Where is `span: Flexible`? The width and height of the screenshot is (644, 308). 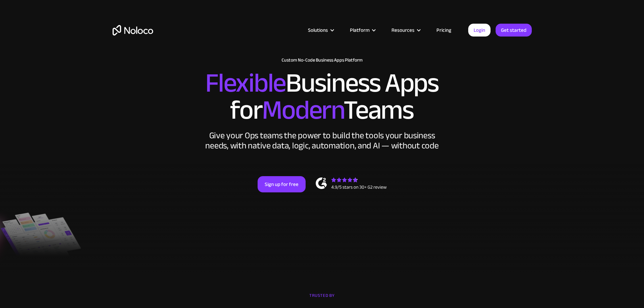 span: Flexible is located at coordinates (246, 83).